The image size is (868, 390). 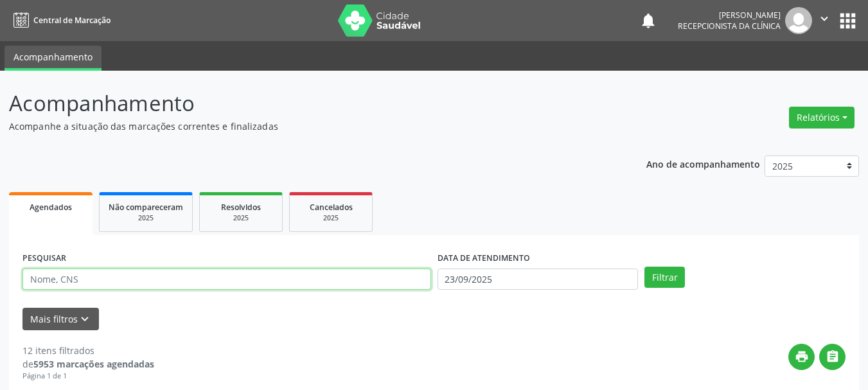 What do you see at coordinates (44, 258) in the screenshot?
I see `label: PESQUISAR` at bounding box center [44, 258].